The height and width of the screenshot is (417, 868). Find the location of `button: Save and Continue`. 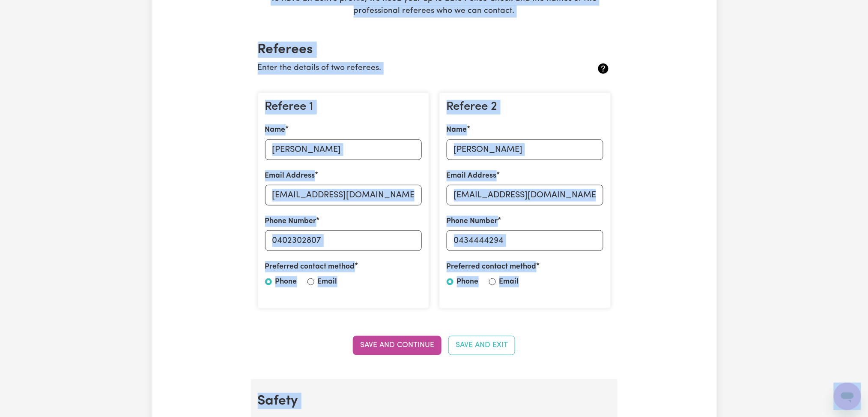

button: Save and Continue is located at coordinates (397, 345).